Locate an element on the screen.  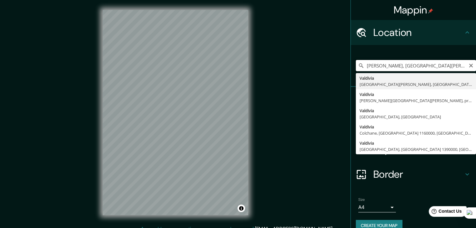
span: Contact Us is located at coordinates (30, 8).